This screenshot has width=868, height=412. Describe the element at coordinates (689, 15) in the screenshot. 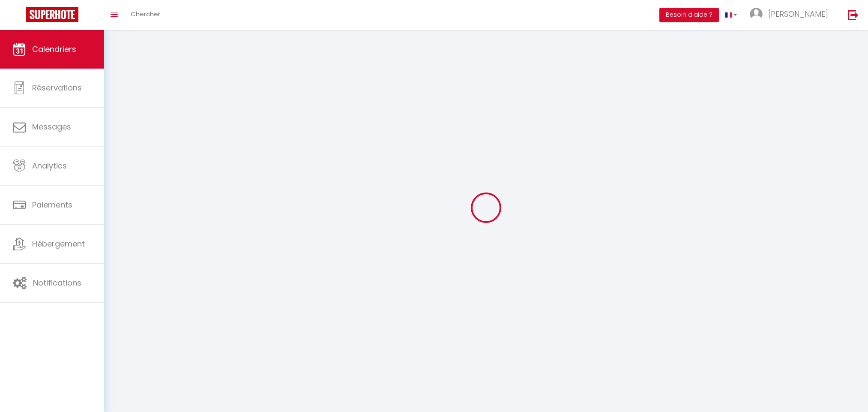

I see `button: Besoin d'aide ?` at that location.